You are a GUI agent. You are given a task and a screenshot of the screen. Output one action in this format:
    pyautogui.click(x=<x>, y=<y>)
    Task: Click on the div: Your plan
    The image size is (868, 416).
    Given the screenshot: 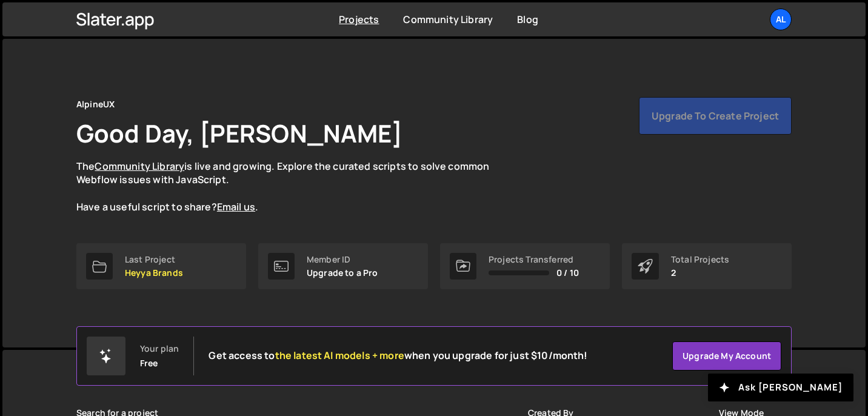 What is the action you would take?
    pyautogui.click(x=160, y=349)
    